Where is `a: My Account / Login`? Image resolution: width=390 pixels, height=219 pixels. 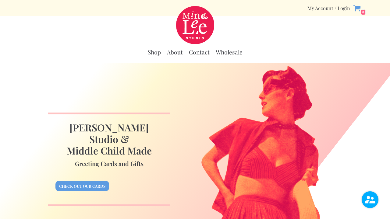 a: My Account / Login is located at coordinates (329, 8).